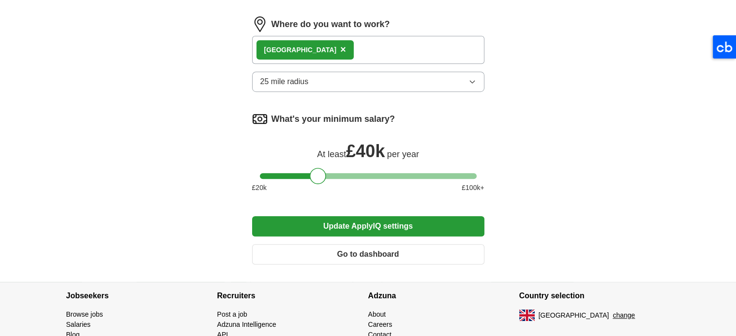  What do you see at coordinates (365, 151) in the screenshot?
I see `span: £ 40k` at bounding box center [365, 151].